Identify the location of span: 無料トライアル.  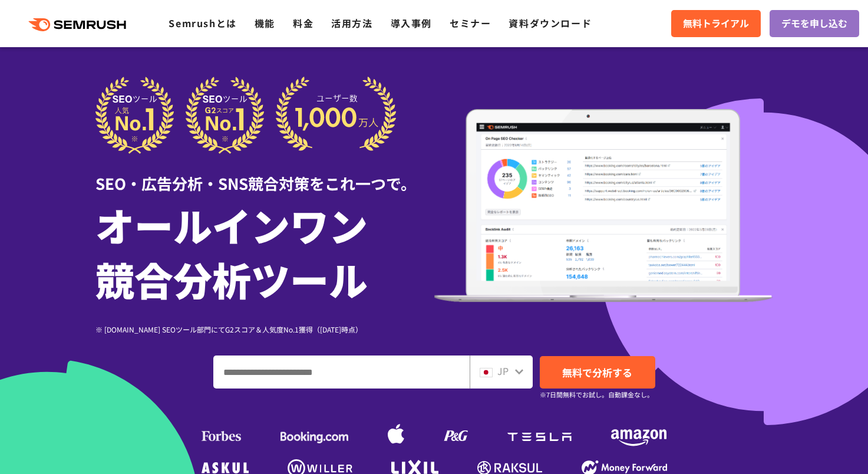
(716, 23).